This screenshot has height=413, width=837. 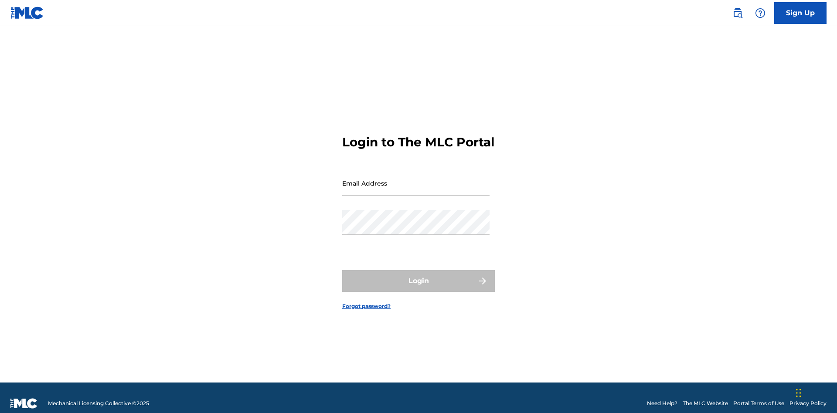 I want to click on img: logo, so click(x=24, y=404).